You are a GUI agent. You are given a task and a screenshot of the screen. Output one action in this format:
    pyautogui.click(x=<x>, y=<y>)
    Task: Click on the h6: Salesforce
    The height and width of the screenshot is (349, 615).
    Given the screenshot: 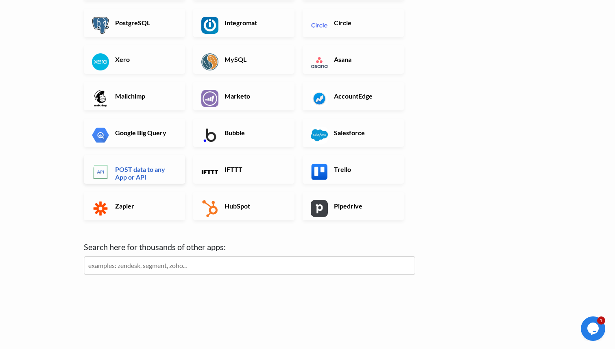 What is the action you would take?
    pyautogui.click(x=364, y=132)
    